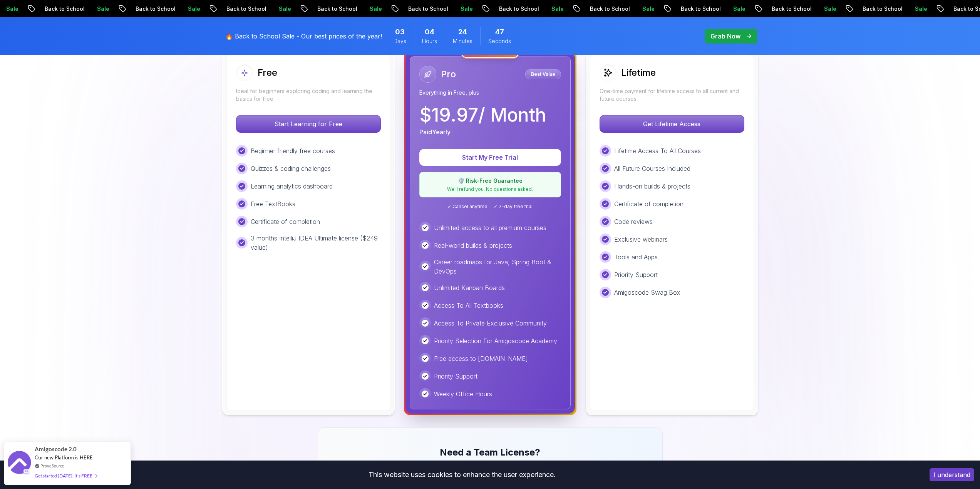 This screenshot has height=489, width=980. I want to click on a: Start Learning for Free, so click(308, 124).